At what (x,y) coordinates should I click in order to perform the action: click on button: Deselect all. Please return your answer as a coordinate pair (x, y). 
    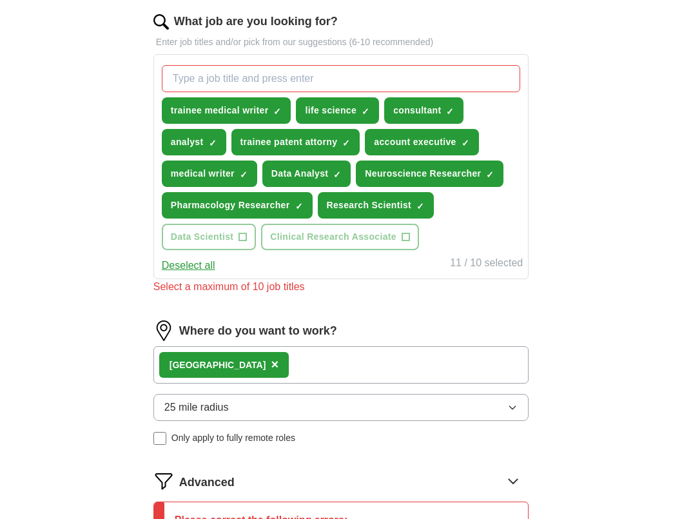
    Looking at the image, I should click on (188, 265).